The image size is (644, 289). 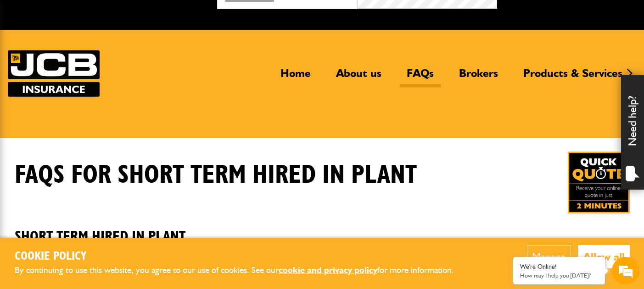 What do you see at coordinates (242, 257) in the screenshot?
I see `h2: Cookie Policy` at bounding box center [242, 257].